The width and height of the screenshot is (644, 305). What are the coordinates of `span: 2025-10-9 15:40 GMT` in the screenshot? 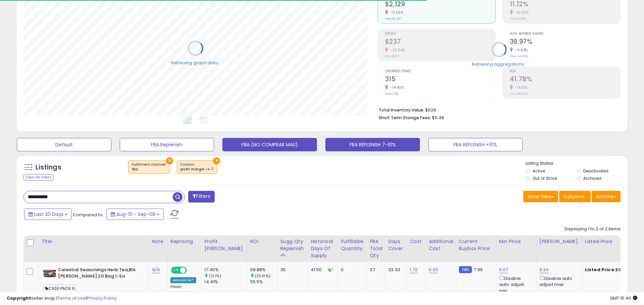 It's located at (623, 298).